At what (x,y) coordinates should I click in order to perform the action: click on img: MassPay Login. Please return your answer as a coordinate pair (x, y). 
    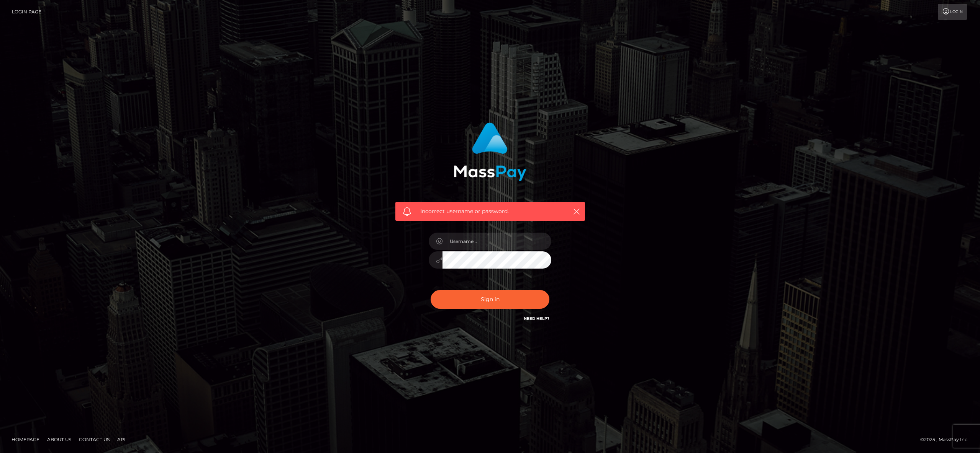
    Looking at the image, I should click on (490, 151).